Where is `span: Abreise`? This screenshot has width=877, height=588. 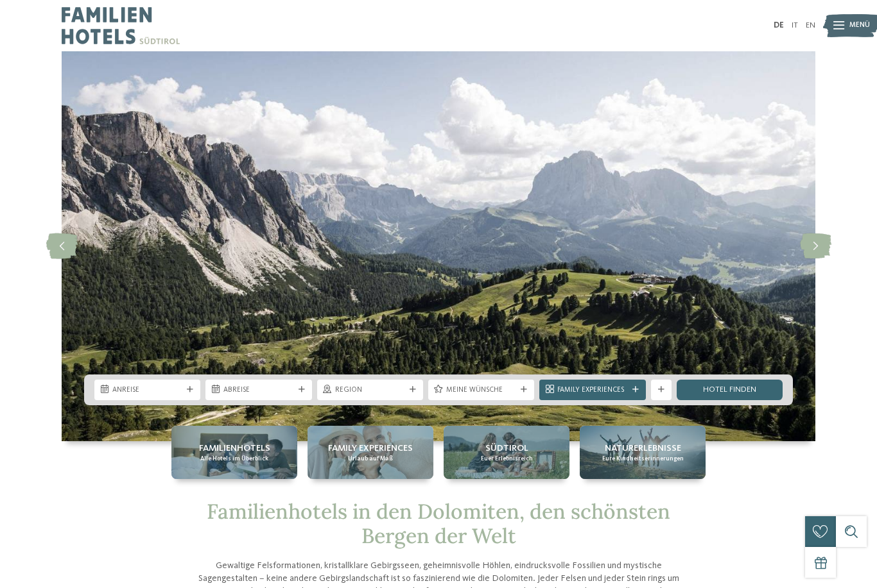 span: Abreise is located at coordinates (258, 390).